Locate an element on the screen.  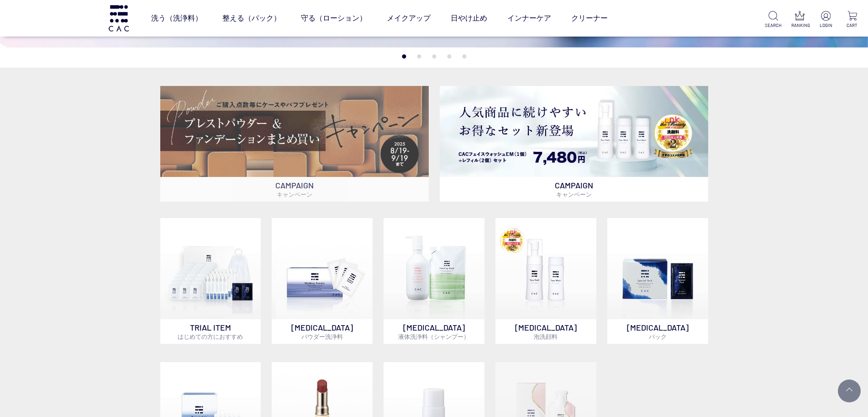
img: トライアルセット is located at coordinates (211, 269).